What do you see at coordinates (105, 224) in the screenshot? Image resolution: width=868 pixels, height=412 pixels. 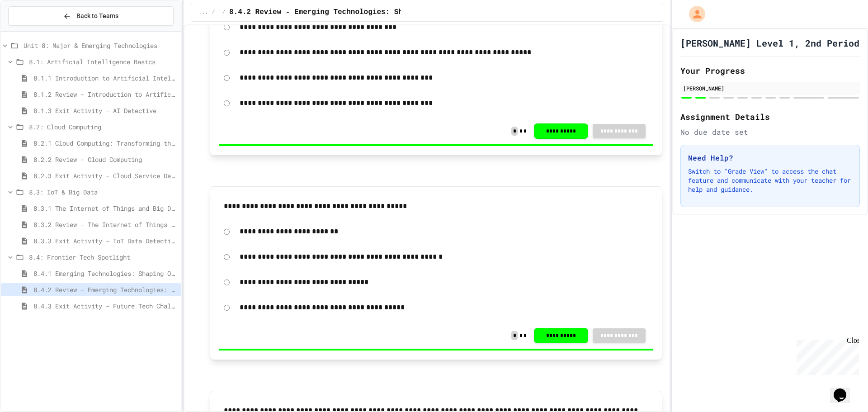 I see `span: 8.3.2 Review - The Internet of Things and Big Data` at bounding box center [105, 224].